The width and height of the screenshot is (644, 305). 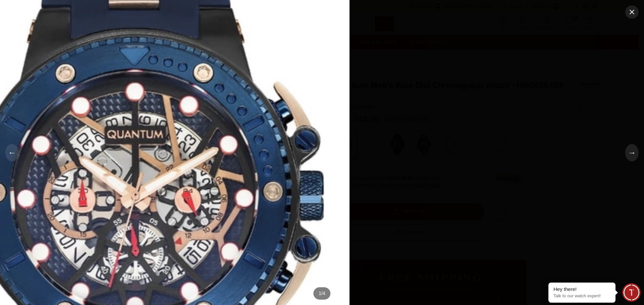 I want to click on p: Talk to our watch expert!, so click(x=582, y=296).